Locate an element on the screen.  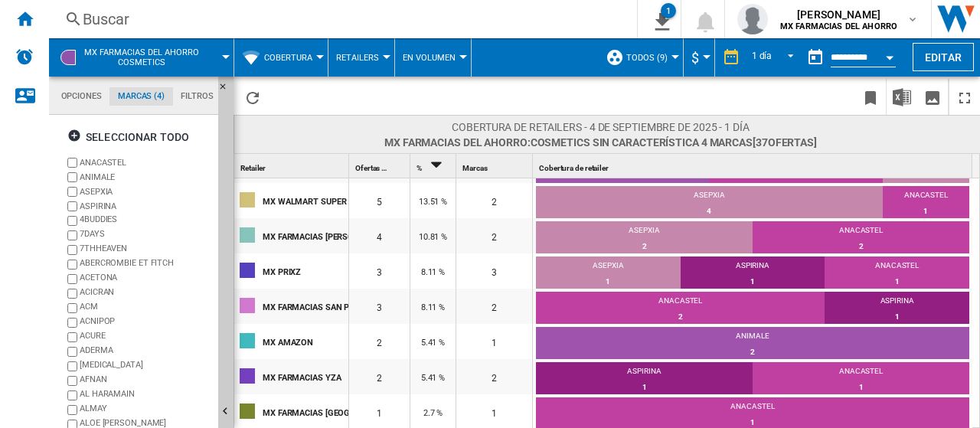
md-select: REPORTS.WIZARD.STEPS.REPORT.STEPS.REPORT_OPTIONS.PERIOD: 1 día is located at coordinates (774, 57).